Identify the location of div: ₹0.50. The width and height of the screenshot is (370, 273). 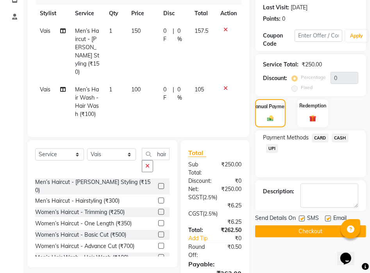
(231, 251).